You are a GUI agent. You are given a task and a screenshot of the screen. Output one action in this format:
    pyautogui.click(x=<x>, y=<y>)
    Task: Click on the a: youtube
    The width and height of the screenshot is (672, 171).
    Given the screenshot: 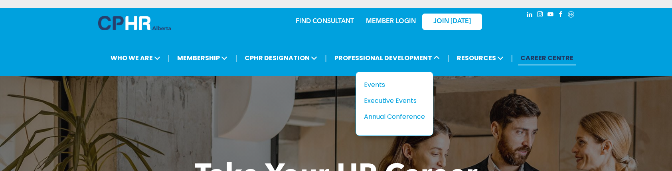 What is the action you would take?
    pyautogui.click(x=551, y=15)
    